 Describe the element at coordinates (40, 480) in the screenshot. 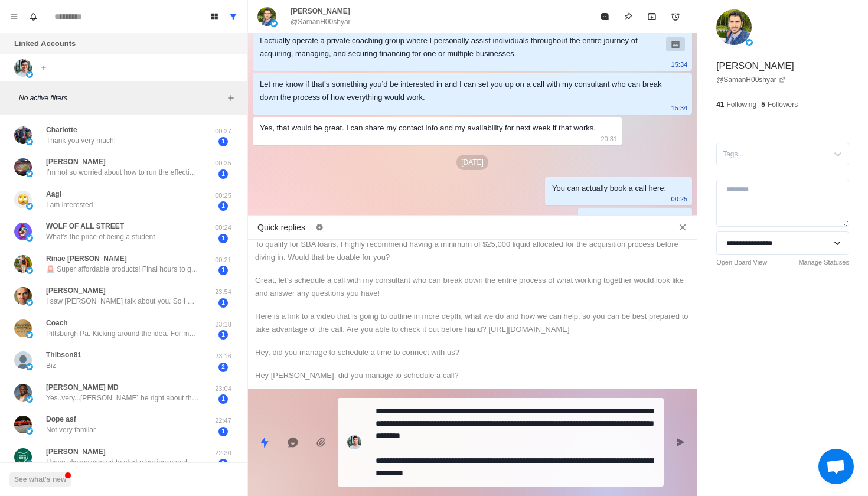

I see `button: See what's new` at that location.